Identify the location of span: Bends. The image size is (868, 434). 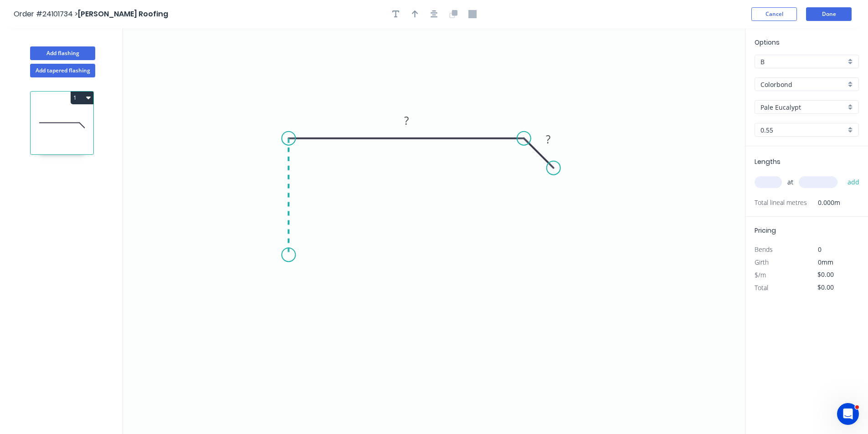
(763, 249).